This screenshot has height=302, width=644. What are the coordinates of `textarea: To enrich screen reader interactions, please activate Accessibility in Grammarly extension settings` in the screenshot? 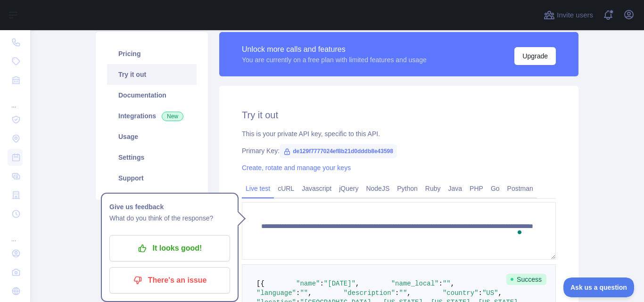 It's located at (399, 231).